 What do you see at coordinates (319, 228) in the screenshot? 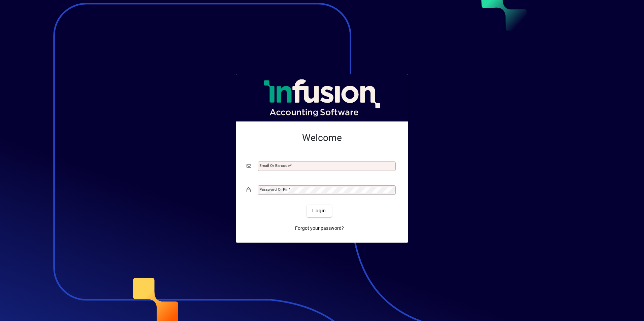
I see `span: Forgot your password?` at bounding box center [319, 228].